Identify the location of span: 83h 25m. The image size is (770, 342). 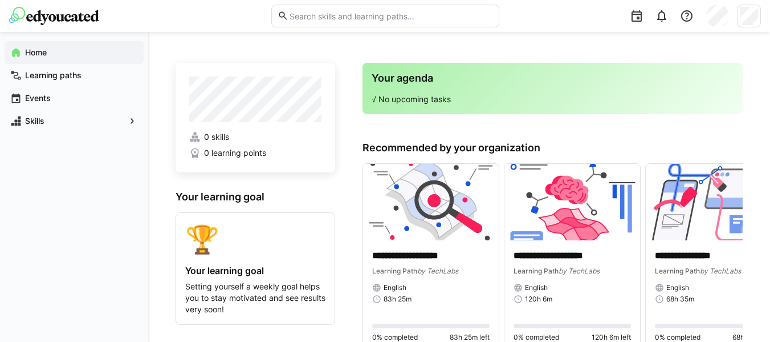
(397, 299).